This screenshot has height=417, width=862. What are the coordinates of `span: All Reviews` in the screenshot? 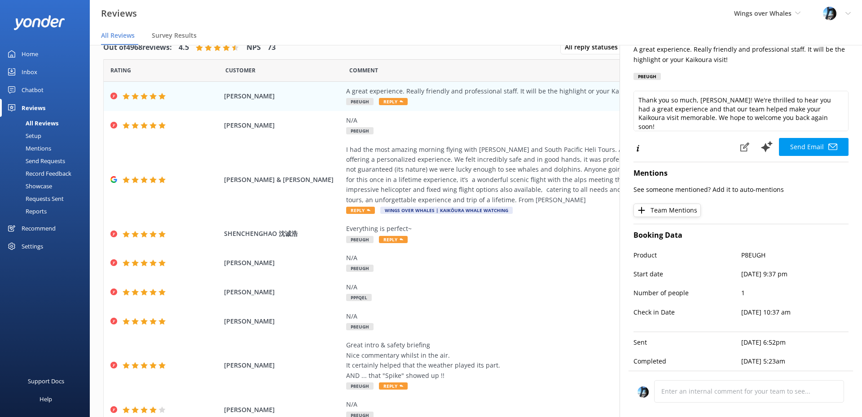 It's located at (118, 35).